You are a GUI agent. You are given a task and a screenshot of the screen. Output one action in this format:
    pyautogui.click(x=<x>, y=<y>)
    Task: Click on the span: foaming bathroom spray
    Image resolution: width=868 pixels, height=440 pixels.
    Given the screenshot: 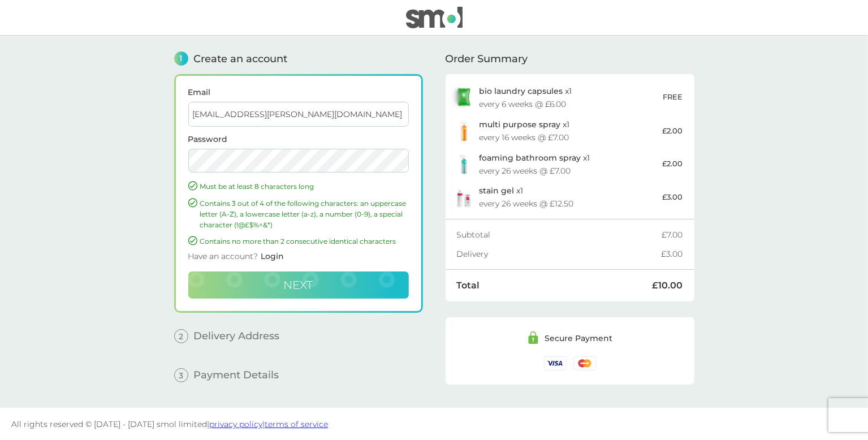 What is the action you would take?
    pyautogui.click(x=531, y=158)
    